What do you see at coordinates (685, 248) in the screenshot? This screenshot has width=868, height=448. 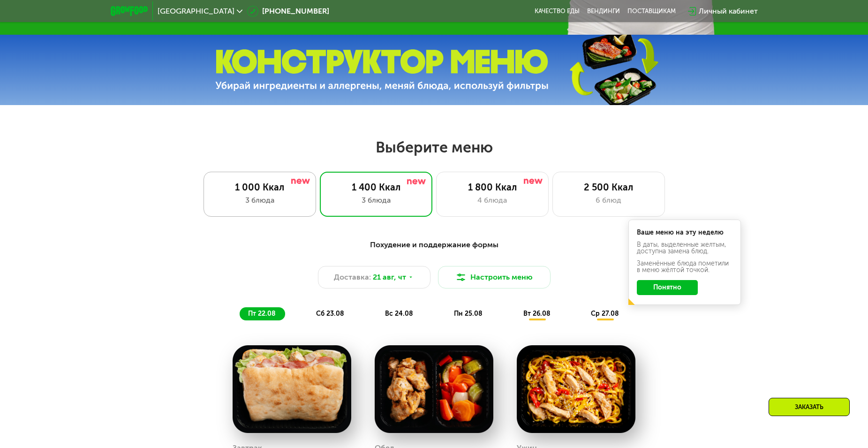 I see `div: В даты, выделенные желтым, доступна замена блюд.` at bounding box center [685, 248].